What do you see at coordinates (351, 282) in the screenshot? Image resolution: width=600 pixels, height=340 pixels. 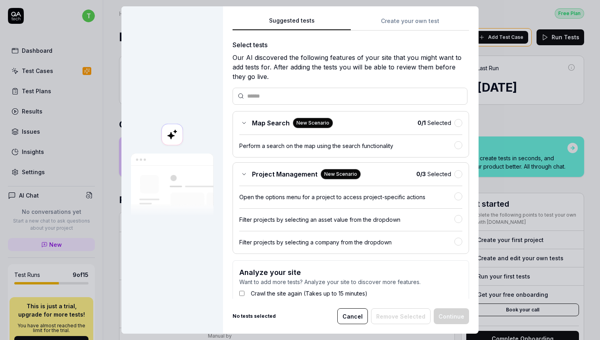 I see `p: Want to add more tests? Analyze your site to discover more features.` at bounding box center [351, 282].